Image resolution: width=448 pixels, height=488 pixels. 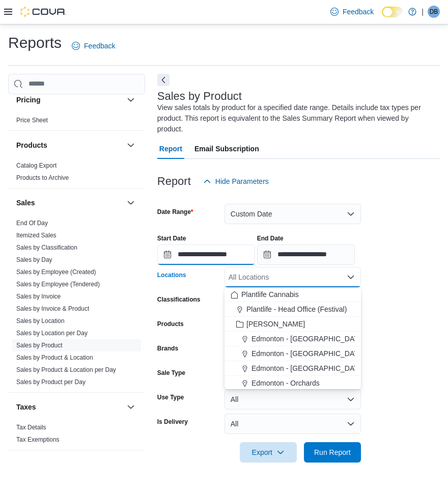 What do you see at coordinates (382, 17) in the screenshot?
I see `span: Dark Mode` at bounding box center [382, 17].